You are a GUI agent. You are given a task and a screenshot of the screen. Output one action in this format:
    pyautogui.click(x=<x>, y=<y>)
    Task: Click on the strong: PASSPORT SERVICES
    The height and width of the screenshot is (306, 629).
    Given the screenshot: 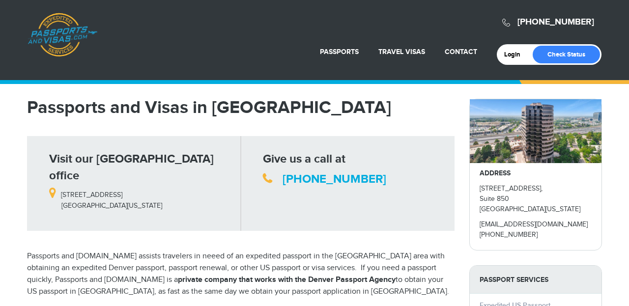 What is the action you would take?
    pyautogui.click(x=535, y=279)
    